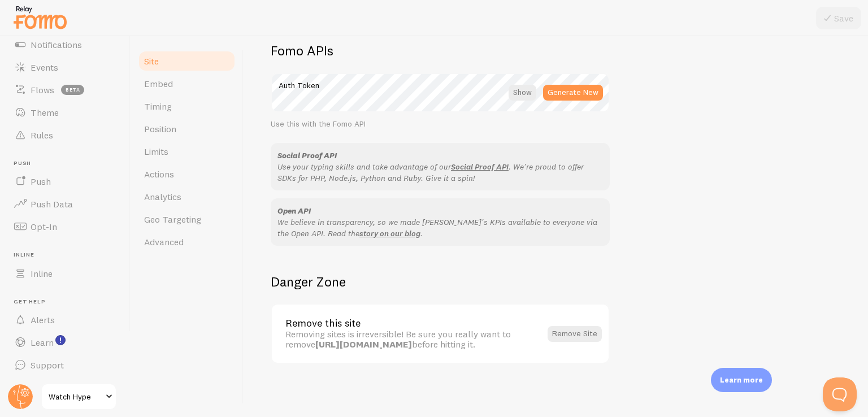 Image resolution: width=868 pixels, height=417 pixels. What do you see at coordinates (158, 106) in the screenshot?
I see `span: Timing` at bounding box center [158, 106].